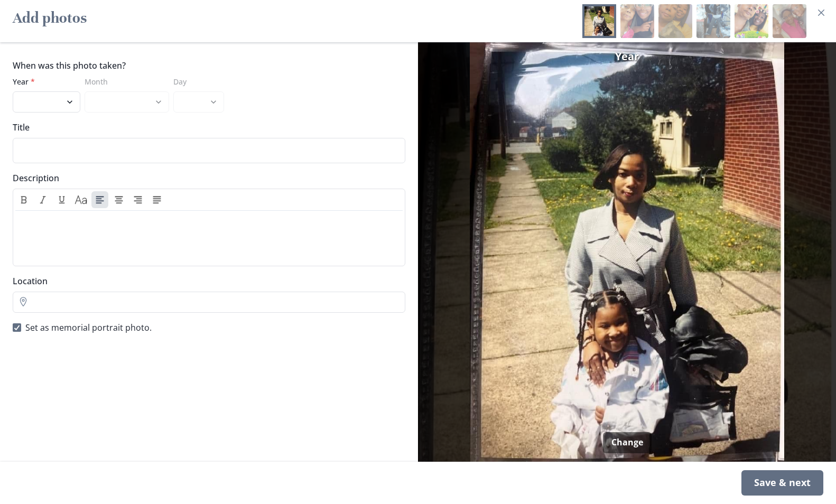  Describe the element at coordinates (44, 82) in the screenshot. I see `label: Year` at that location.